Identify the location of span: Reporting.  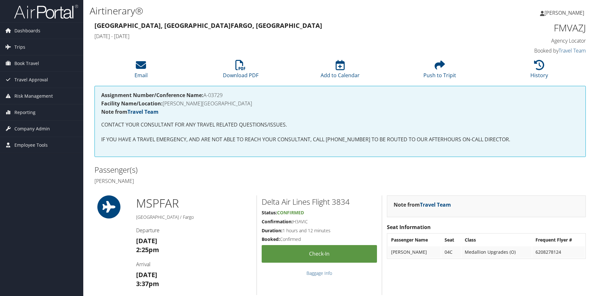
(25, 112).